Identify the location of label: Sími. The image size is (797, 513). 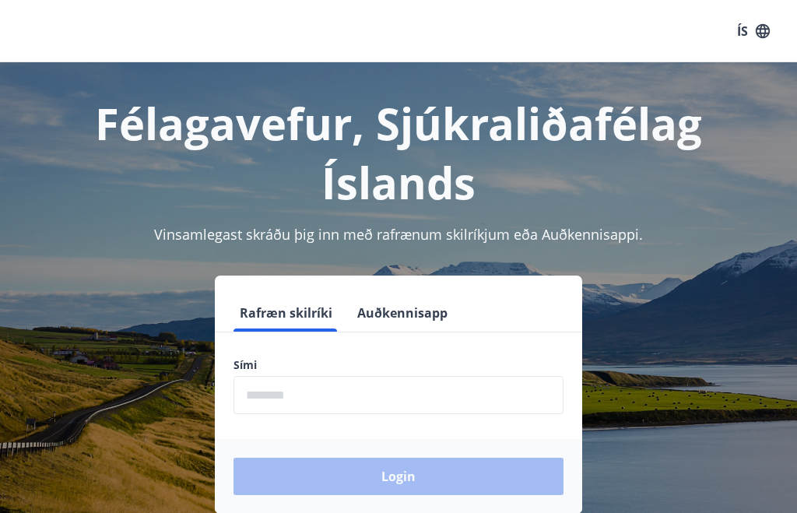
(398, 365).